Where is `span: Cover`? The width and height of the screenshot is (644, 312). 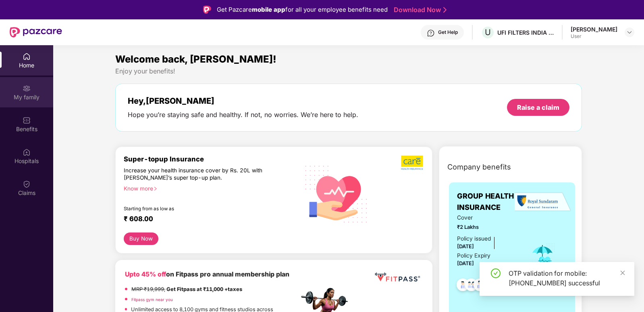 span: Cover is located at coordinates (488, 218).